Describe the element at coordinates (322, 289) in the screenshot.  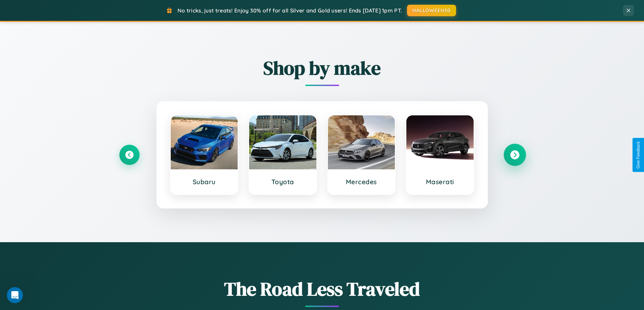
I see `h1: The Road Less Traveled` at that location.